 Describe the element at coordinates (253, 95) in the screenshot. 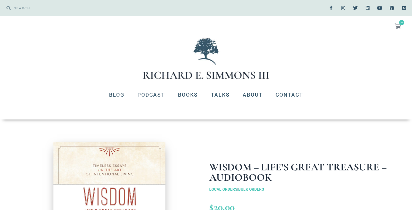

I see `a: About` at that location.